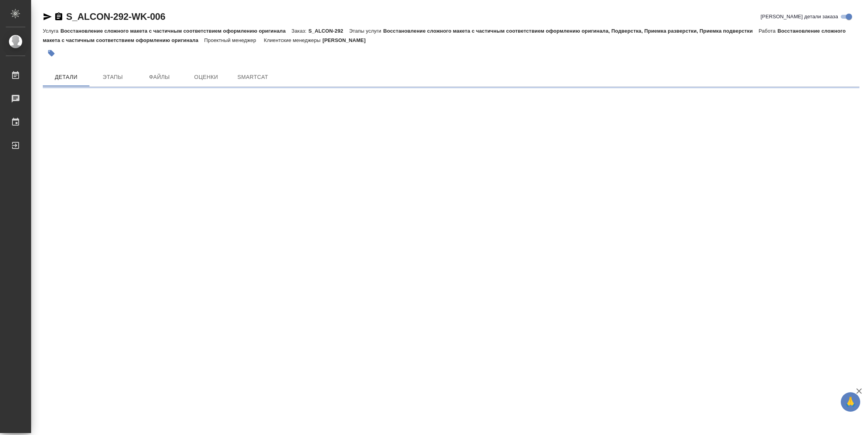  Describe the element at coordinates (768, 31) in the screenshot. I see `p: Работа` at that location.